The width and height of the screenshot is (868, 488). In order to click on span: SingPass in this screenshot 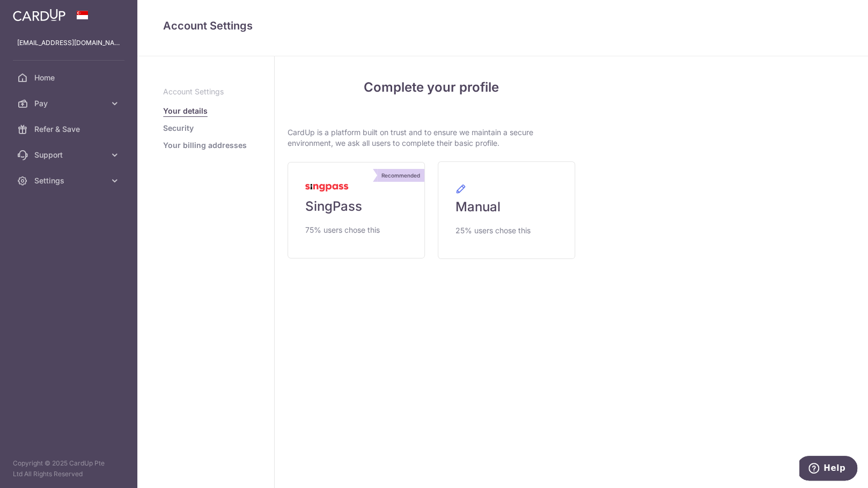, I will do `click(334, 206)`.